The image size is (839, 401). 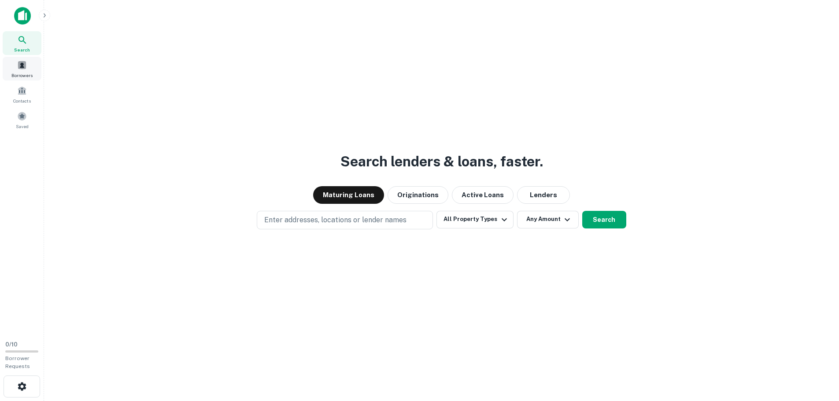 What do you see at coordinates (483, 195) in the screenshot?
I see `button: Active Loans` at bounding box center [483, 195].